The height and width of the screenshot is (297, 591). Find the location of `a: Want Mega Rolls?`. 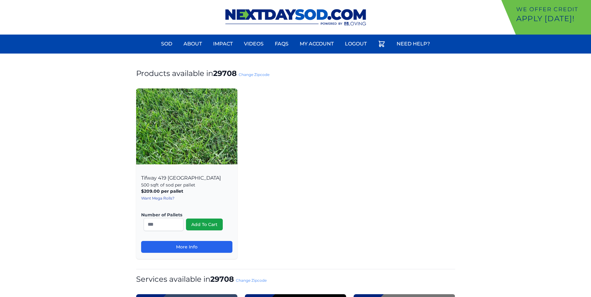

a: Want Mega Rolls? is located at coordinates (158, 198).